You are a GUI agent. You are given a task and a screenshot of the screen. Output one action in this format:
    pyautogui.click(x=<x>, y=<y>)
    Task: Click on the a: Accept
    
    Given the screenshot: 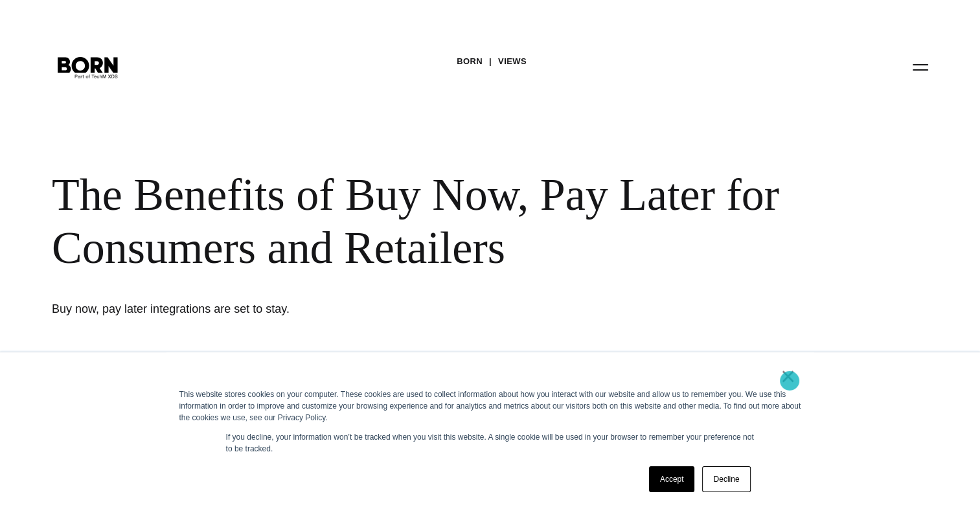 What is the action you would take?
    pyautogui.click(x=672, y=480)
    